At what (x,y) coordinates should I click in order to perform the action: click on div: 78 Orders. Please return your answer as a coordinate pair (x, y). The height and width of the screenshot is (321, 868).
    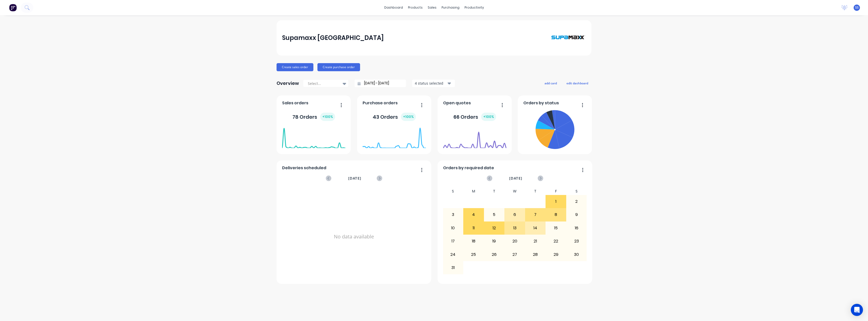
    Looking at the image, I should click on (314, 117).